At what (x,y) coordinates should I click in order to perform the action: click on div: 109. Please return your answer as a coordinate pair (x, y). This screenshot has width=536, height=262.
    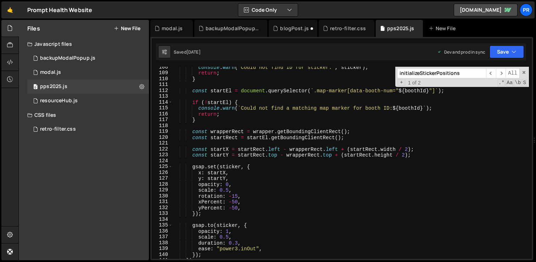
    Looking at the image, I should click on (162, 73).